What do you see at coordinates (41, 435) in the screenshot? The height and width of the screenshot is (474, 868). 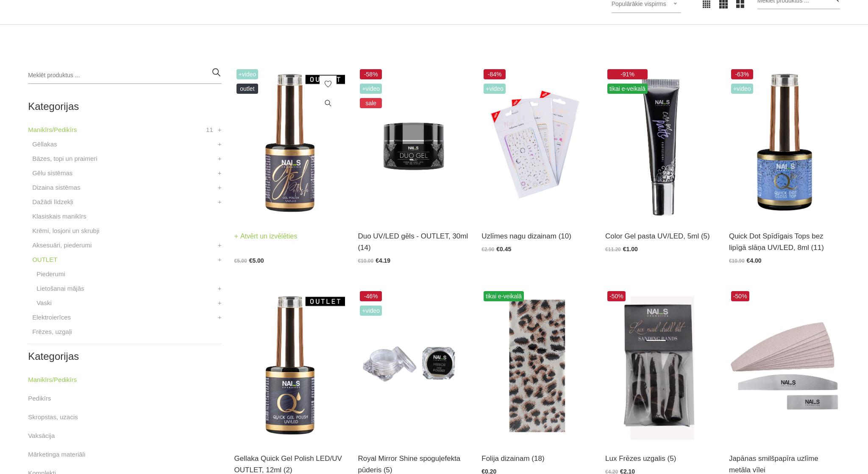 I see `a: Vaksācija` at bounding box center [41, 435].